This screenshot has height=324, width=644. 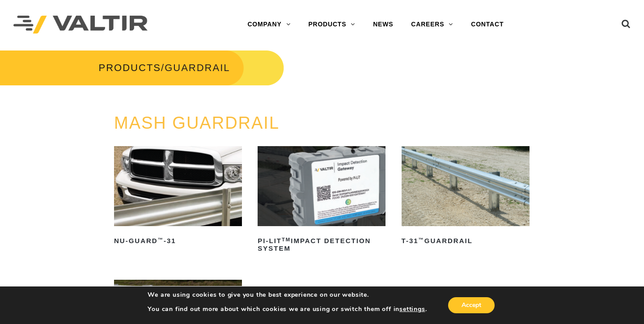 I want to click on button: settings, so click(x=412, y=309).